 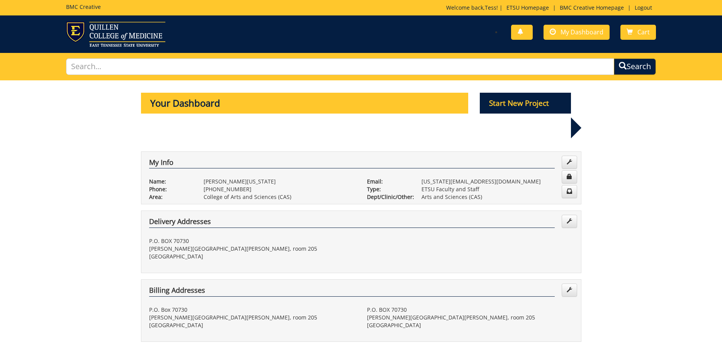 I want to click on h5: BMC Creative, so click(x=83, y=7).